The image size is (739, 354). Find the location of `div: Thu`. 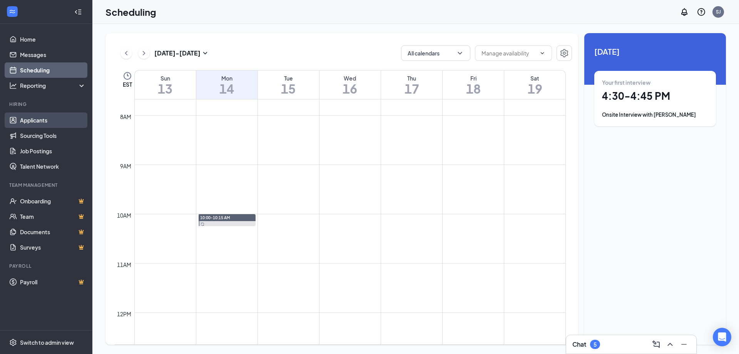

div: Thu is located at coordinates (411, 78).